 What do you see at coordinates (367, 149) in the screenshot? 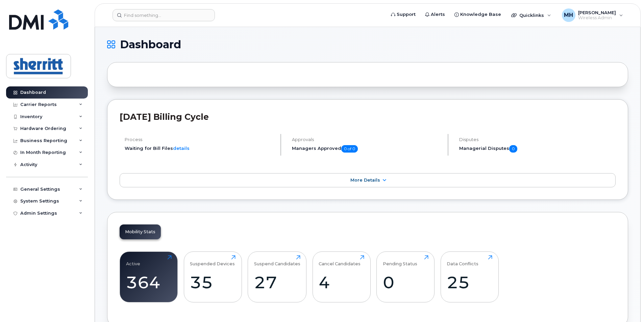
I see `h5: Managers Approved` at bounding box center [367, 149].